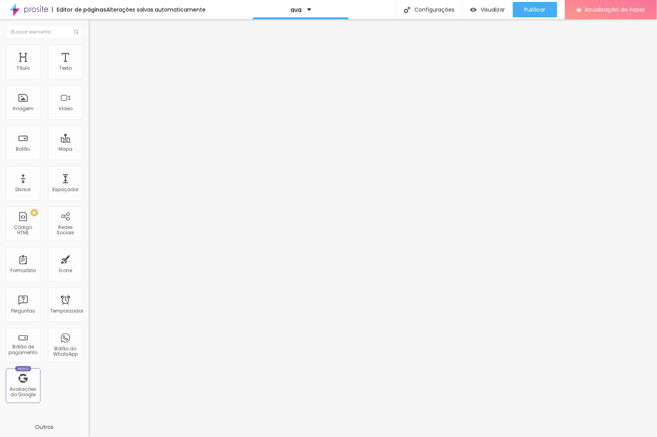  Describe the element at coordinates (66, 230) in the screenshot. I see `font: Redes Sociais` at that location.